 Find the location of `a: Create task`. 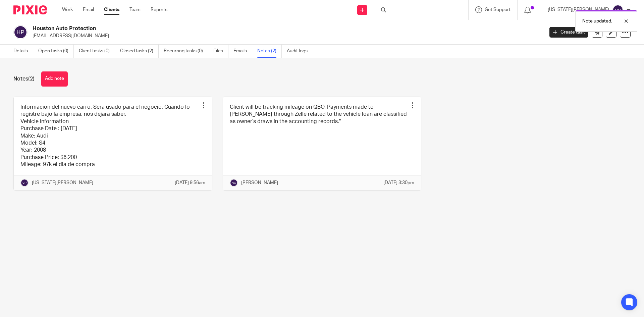

a: Create task is located at coordinates (569, 32).